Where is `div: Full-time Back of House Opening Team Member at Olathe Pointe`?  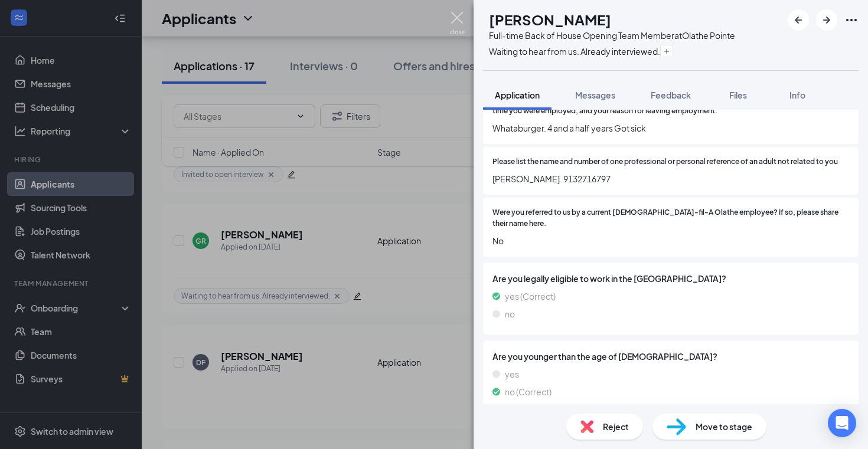 div: Full-time Back of House Opening Team Member at Olathe Pointe is located at coordinates (611, 36).